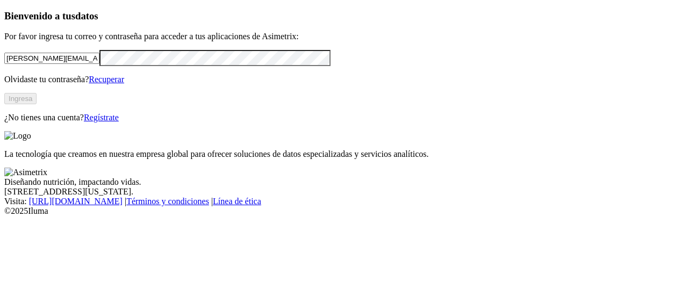 This screenshot has height=296, width=688. I want to click on div: Visita : | |, so click(344, 201).